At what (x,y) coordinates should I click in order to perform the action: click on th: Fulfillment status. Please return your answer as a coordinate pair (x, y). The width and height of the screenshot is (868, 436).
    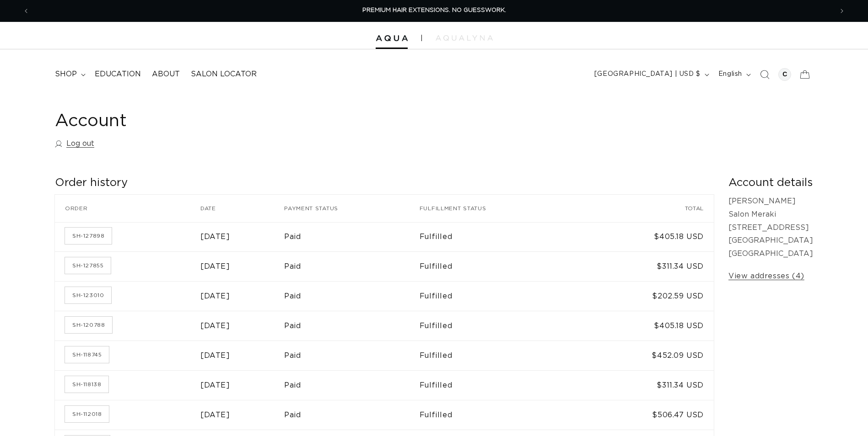
    Looking at the image, I should click on (500, 208).